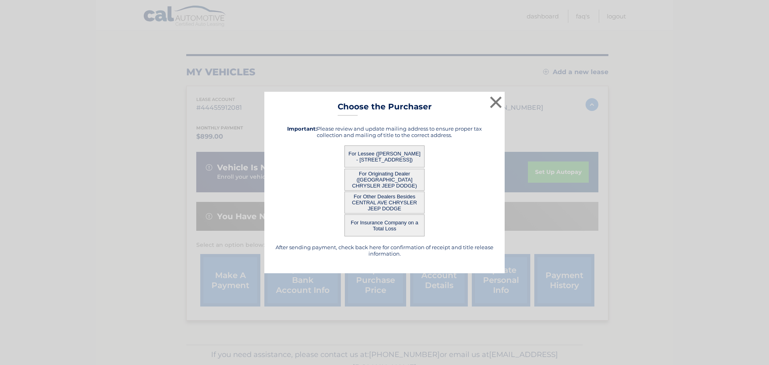  Describe the element at coordinates (385, 202) in the screenshot. I see `button: For Other Dealers Besides CENTRAL AVE CHRYSLER JEEP DODGE` at that location.